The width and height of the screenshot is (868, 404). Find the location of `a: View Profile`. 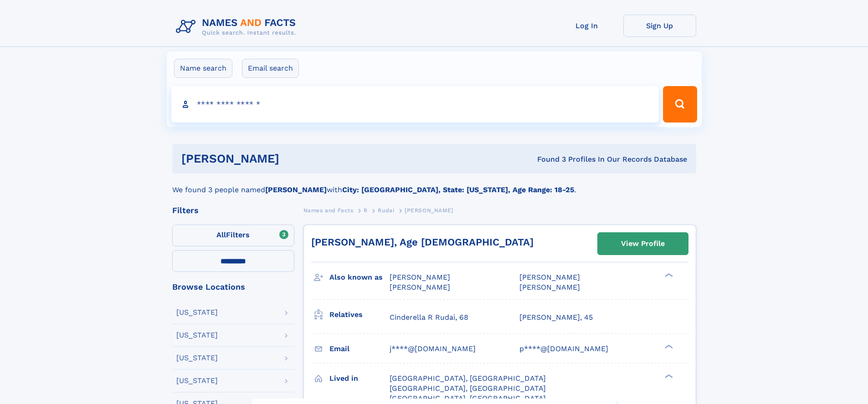

a: View Profile is located at coordinates (643, 243).